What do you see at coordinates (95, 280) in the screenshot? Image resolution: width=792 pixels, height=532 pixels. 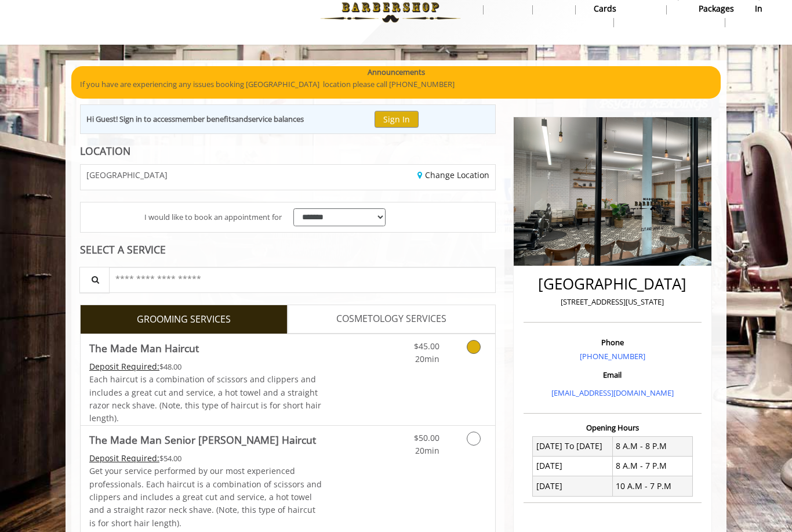 I see `button: Service Search` at bounding box center [95, 280].